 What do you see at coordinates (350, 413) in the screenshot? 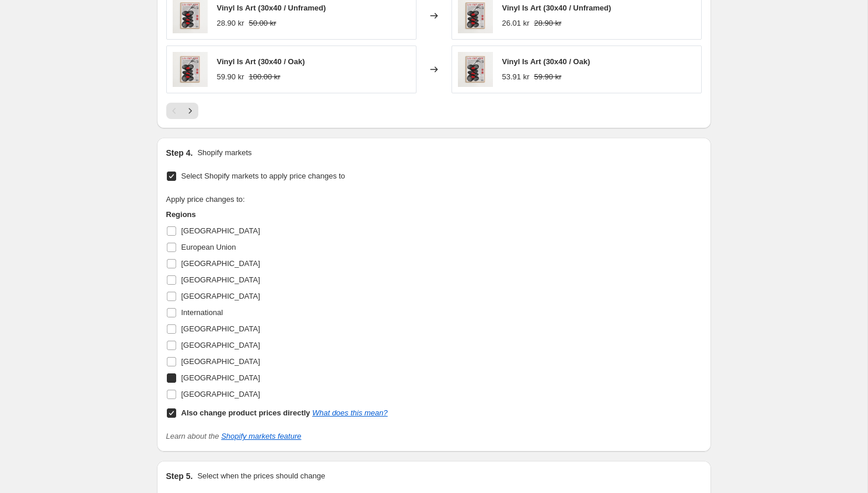
I see `a: What does this mean?` at bounding box center [350, 413].